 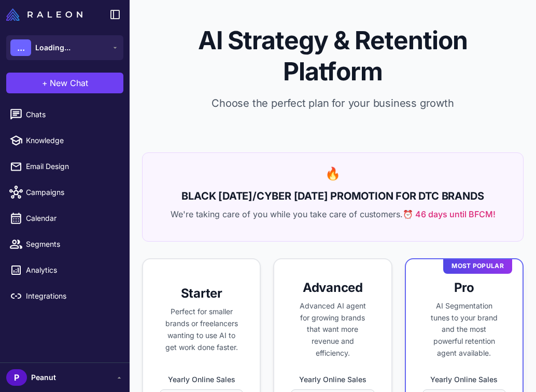 I want to click on a: Knowledge, so click(x=65, y=141).